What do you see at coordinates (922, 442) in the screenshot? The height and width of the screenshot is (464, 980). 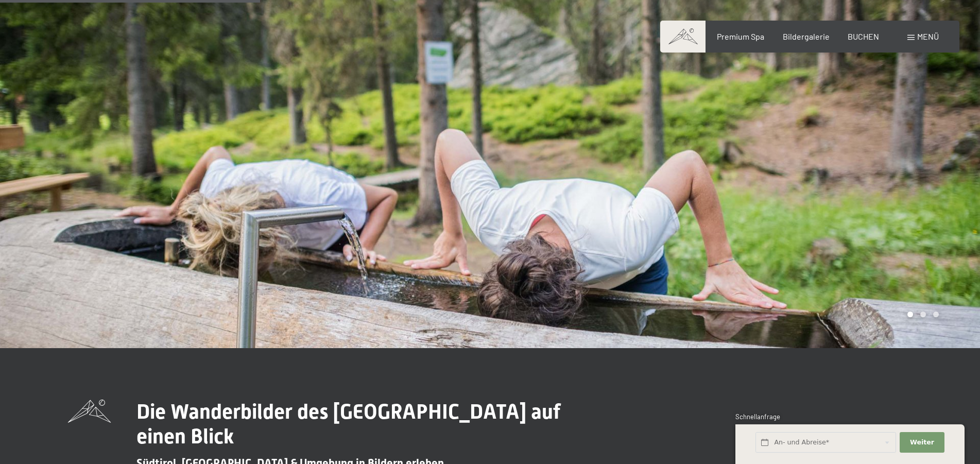 I see `span: Weiter` at bounding box center [922, 442].